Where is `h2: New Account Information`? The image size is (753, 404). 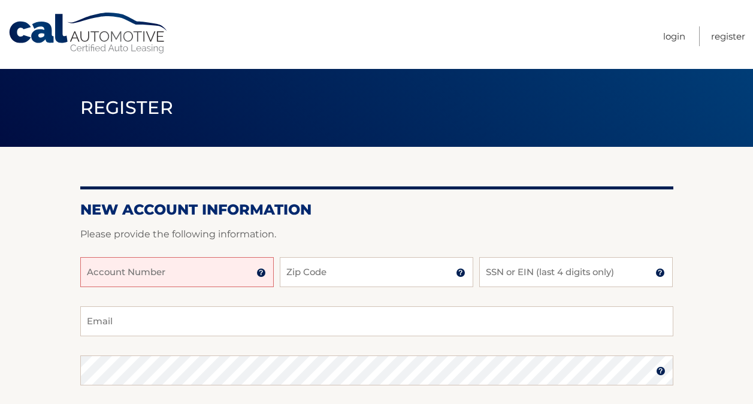
h2: New Account Information is located at coordinates (377, 210).